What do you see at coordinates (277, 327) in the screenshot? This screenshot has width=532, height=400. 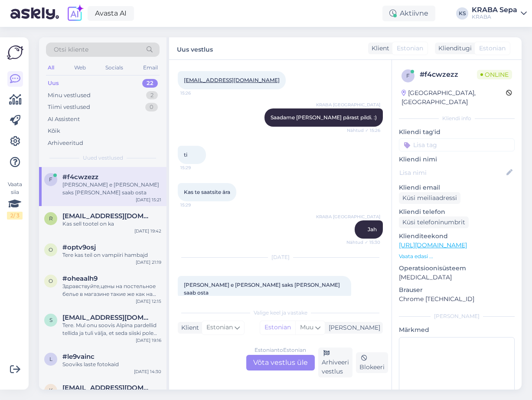 I see `div: Estonian` at bounding box center [277, 327].